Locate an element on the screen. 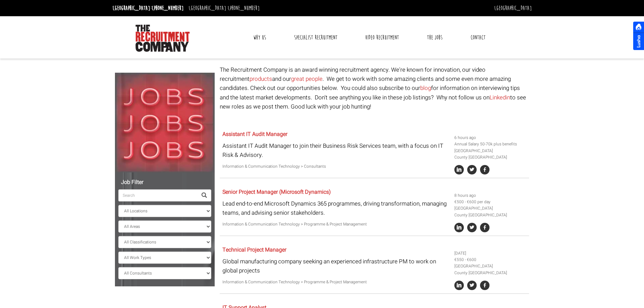  p: Lead end-to-end Microsoft Dynamics 365 programmes, driving transformation, managing teams, and ad... is located at coordinates (336, 208).